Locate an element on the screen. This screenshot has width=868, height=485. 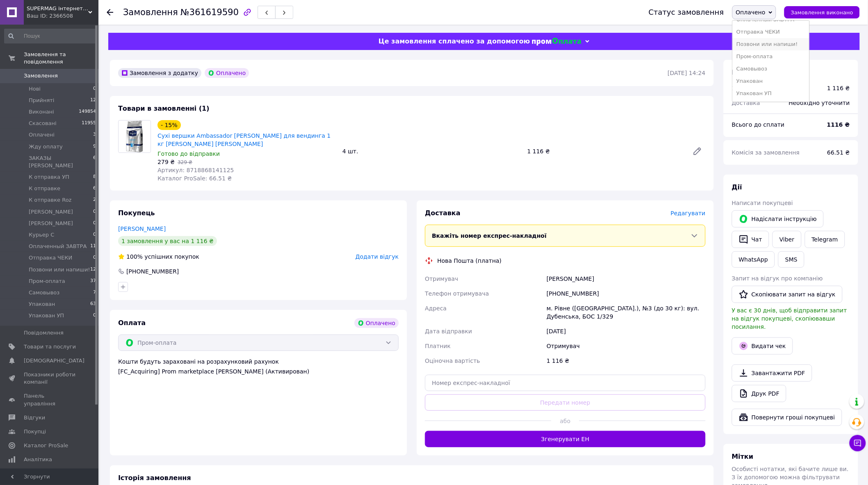
span: Дата відправки is located at coordinates (448, 331).